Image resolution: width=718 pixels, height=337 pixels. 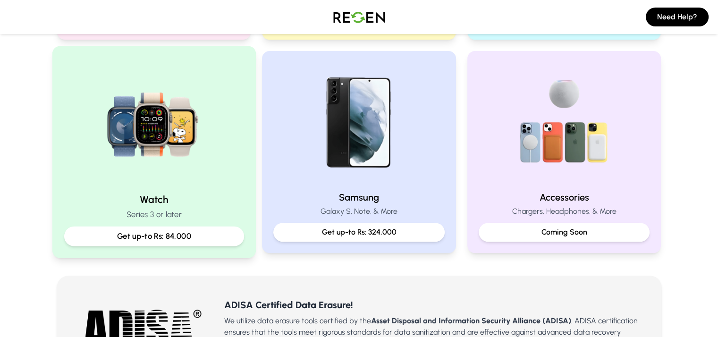 What do you see at coordinates (564, 232) in the screenshot?
I see `p: Coming Soon` at bounding box center [564, 232].